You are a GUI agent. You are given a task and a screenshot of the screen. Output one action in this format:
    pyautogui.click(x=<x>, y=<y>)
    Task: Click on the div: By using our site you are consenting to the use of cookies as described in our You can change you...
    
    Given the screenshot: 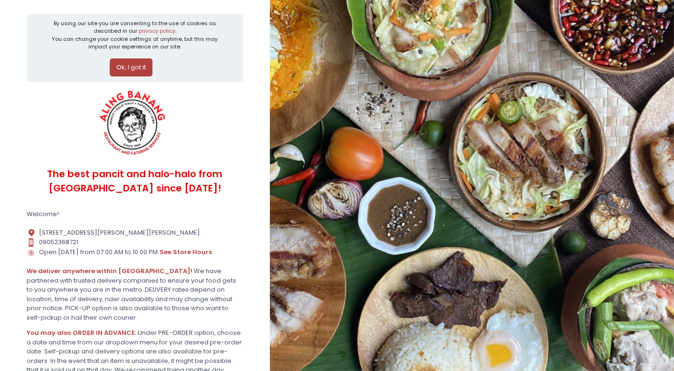 What is the action you would take?
    pyautogui.click(x=135, y=35)
    